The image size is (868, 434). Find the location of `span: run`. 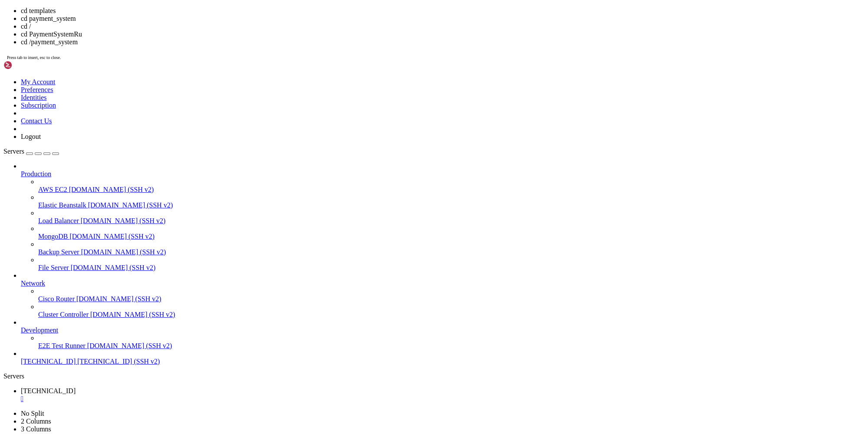

span: run is located at coordinates (446, 108).